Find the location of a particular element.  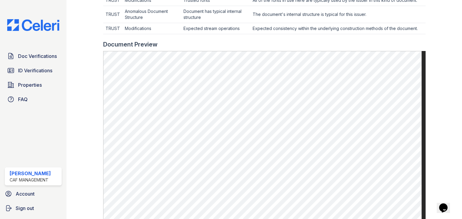

td: Document has typical internal structure is located at coordinates (216, 14).